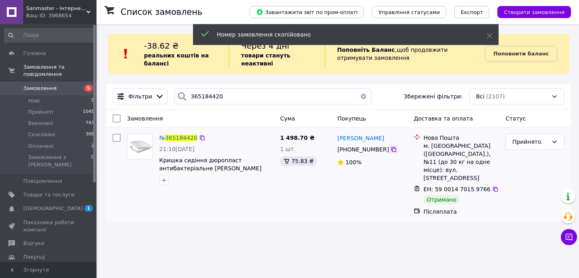 The height and width of the screenshot is (278, 579). What do you see at coordinates (34, 244) in the screenshot?
I see `span: Відгуки` at bounding box center [34, 244].